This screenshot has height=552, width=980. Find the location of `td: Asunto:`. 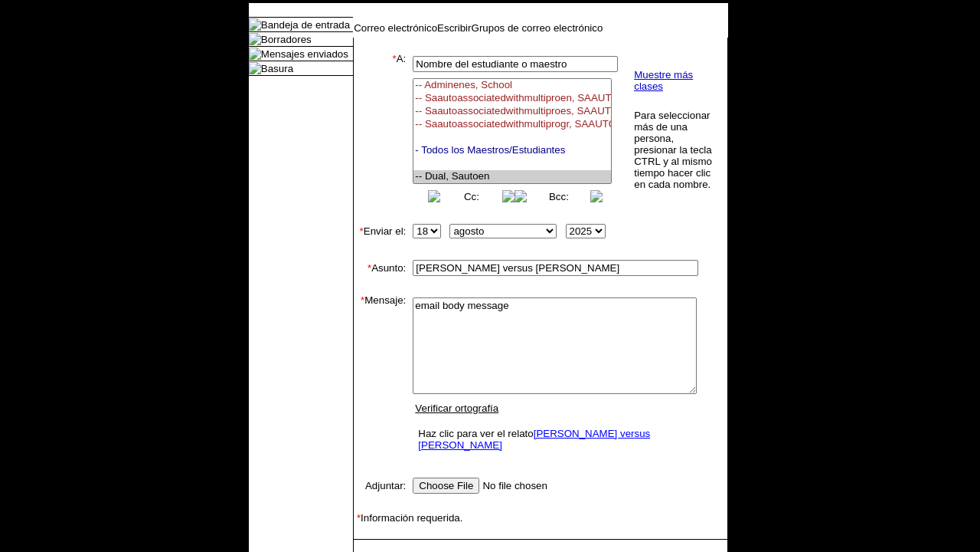

td: Asunto: is located at coordinates (380, 268).